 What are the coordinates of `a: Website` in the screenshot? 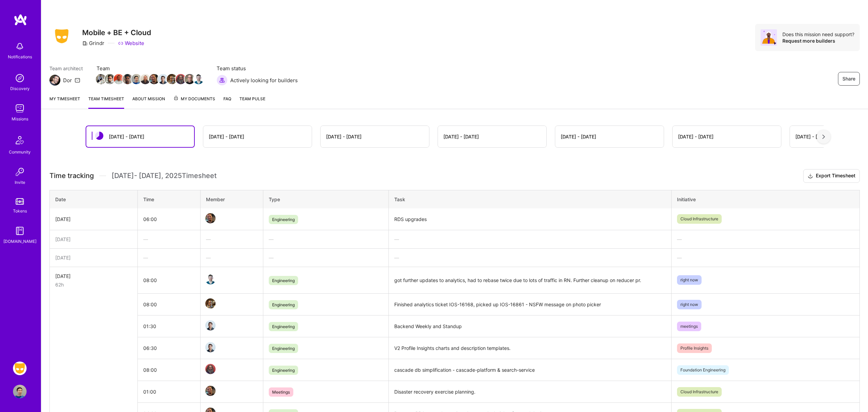 It's located at (131, 43).